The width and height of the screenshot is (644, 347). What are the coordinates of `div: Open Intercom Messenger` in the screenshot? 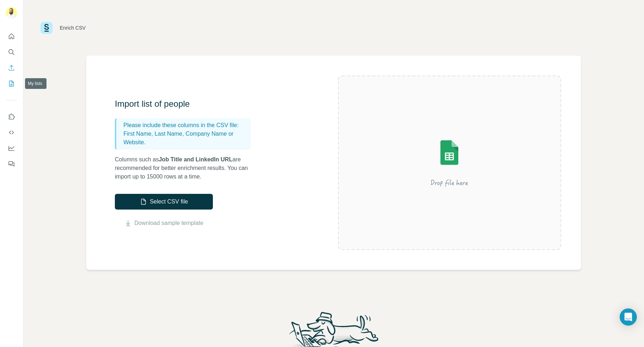 It's located at (628, 318).